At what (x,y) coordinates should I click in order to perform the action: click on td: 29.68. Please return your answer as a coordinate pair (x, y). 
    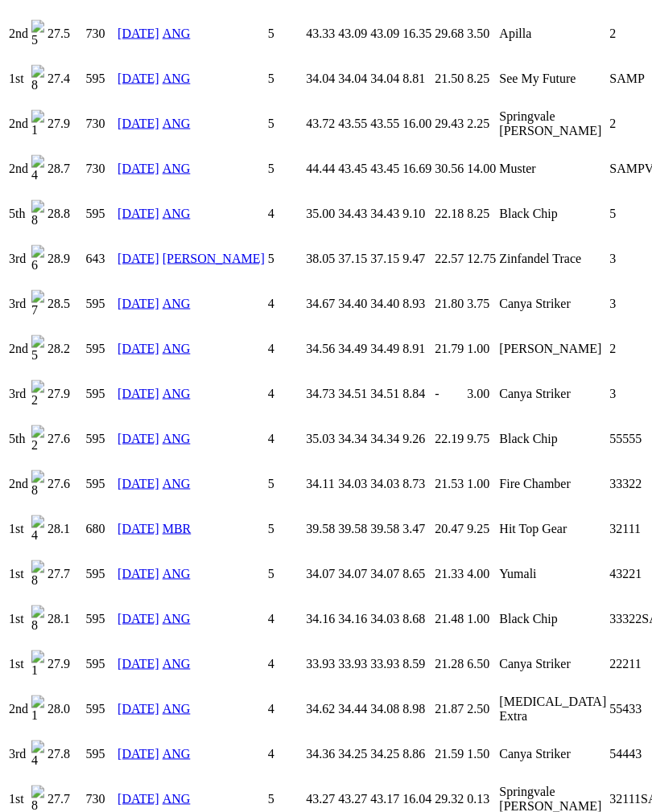
    Looking at the image, I should click on (449, 34).